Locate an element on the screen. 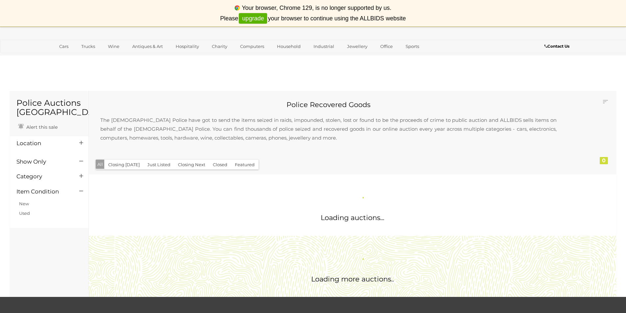  a: Jewellery is located at coordinates (357, 46).